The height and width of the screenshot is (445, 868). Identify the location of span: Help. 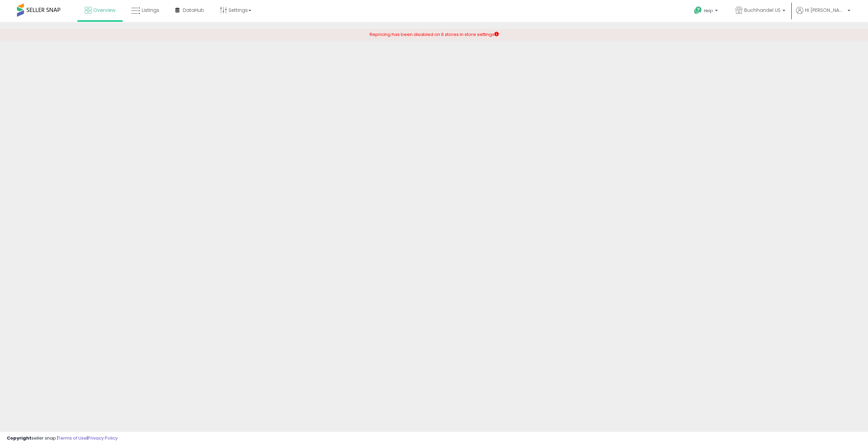
(709, 11).